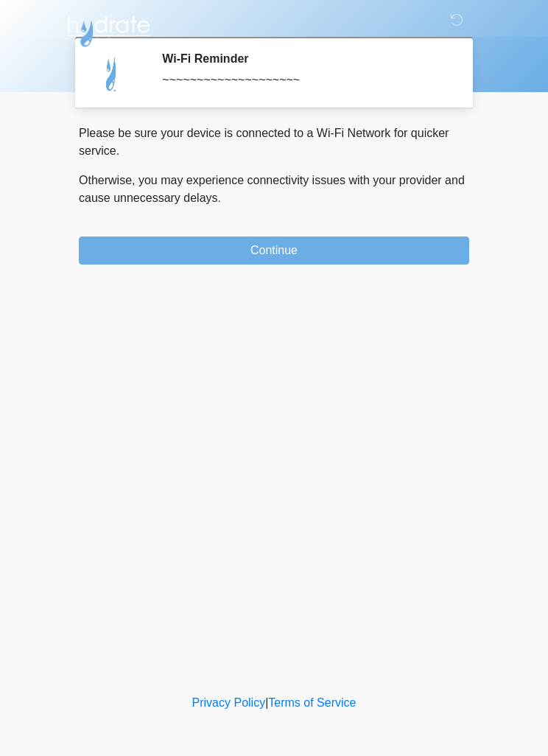  Describe the element at coordinates (112, 73) in the screenshot. I see `img: Agent Avatar` at that location.